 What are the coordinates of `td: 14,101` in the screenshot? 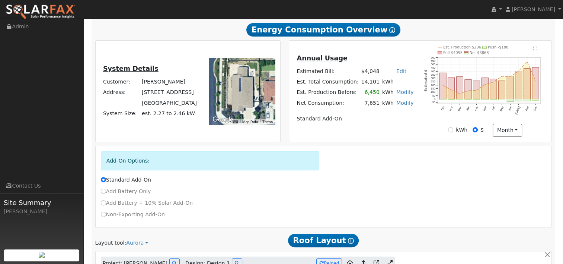 It's located at (370, 82).